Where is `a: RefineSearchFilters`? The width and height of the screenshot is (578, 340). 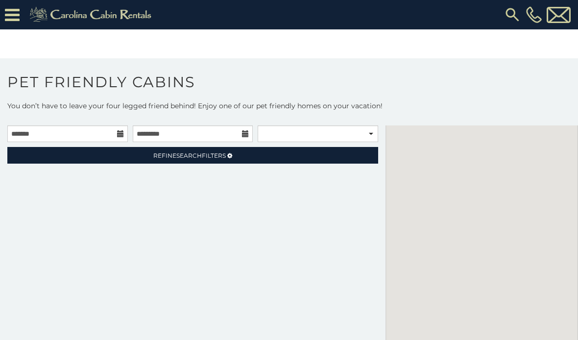 a: RefineSearchFilters is located at coordinates (193, 155).